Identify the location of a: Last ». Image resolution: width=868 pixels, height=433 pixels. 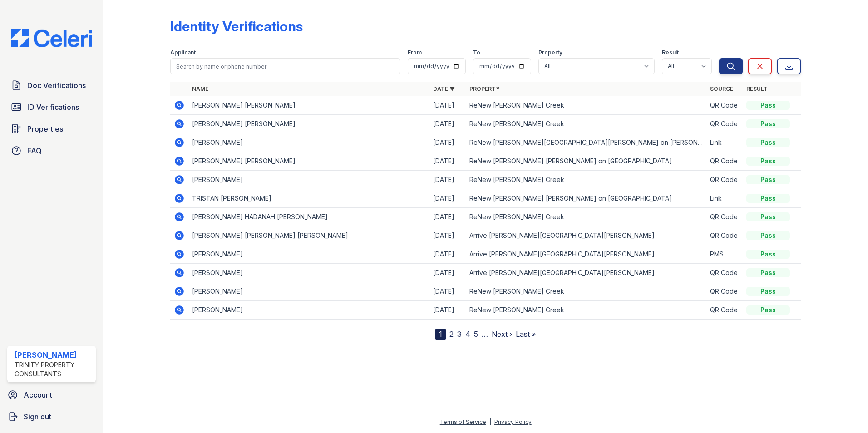
(526, 334).